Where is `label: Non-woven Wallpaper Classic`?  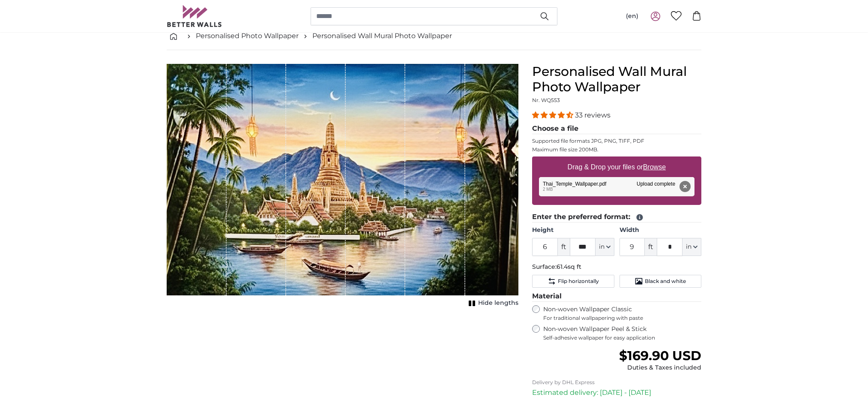 label: Non-woven Wallpaper Classic is located at coordinates (622, 313).